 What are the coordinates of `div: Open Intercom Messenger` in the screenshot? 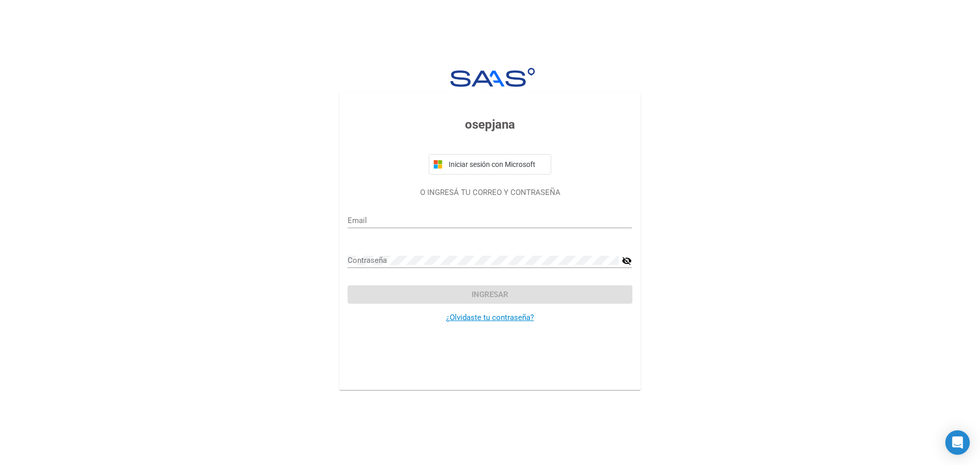 It's located at (957, 443).